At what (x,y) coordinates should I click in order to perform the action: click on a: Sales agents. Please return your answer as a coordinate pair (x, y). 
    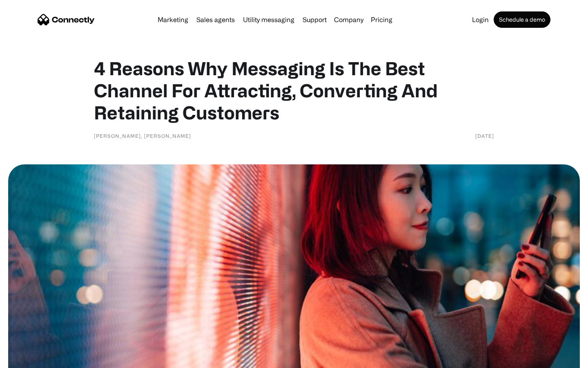
    Looking at the image, I should click on (215, 19).